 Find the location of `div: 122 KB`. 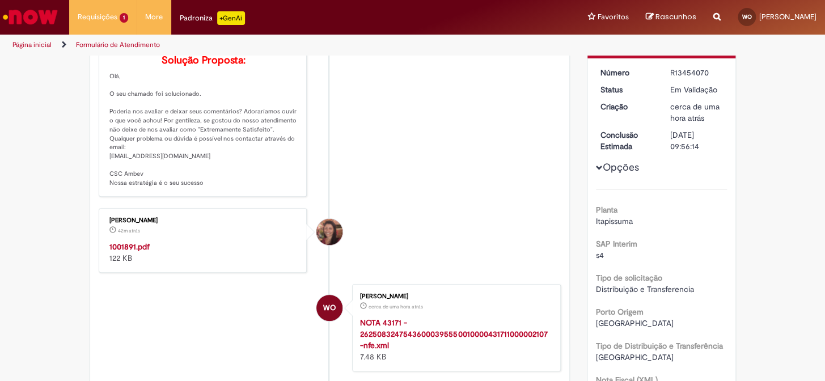

div: 122 KB is located at coordinates (204, 252).